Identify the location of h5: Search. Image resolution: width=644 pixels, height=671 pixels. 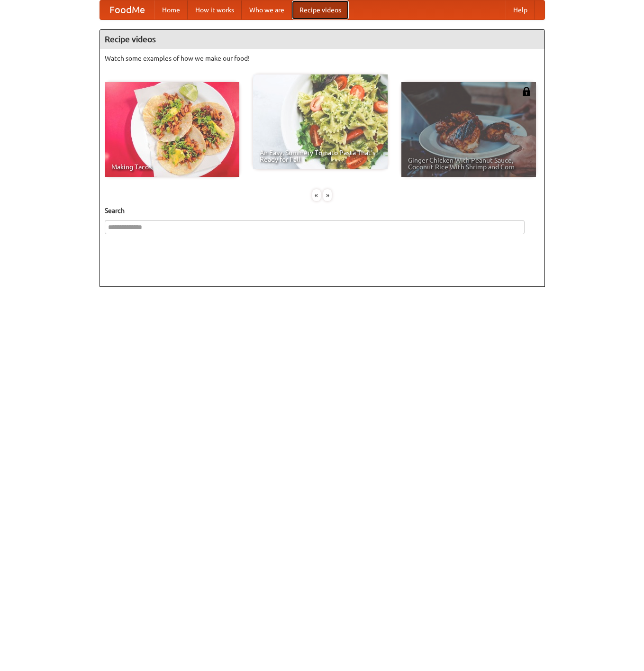
(322, 211).